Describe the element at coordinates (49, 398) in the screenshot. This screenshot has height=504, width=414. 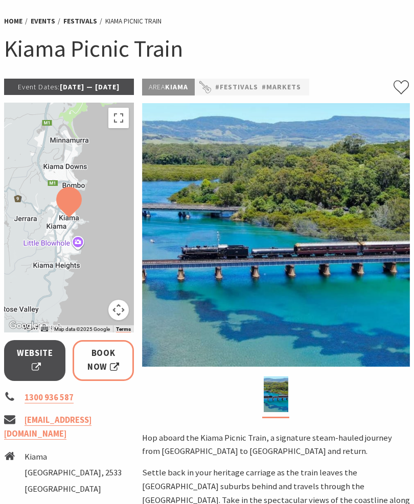
I see `a: 1300 936 587` at that location.